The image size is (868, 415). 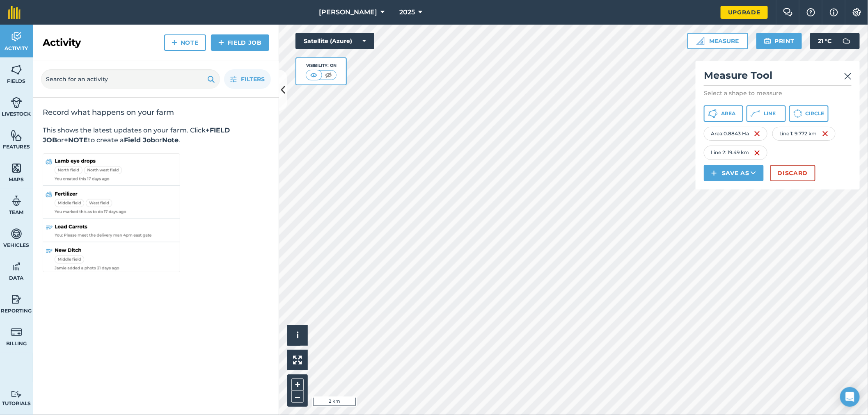 What do you see at coordinates (701, 41) in the screenshot?
I see `img: Ruler icon` at bounding box center [701, 41].